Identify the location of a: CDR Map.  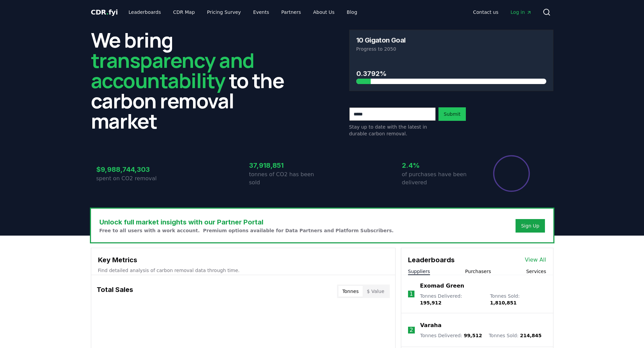
(184, 12).